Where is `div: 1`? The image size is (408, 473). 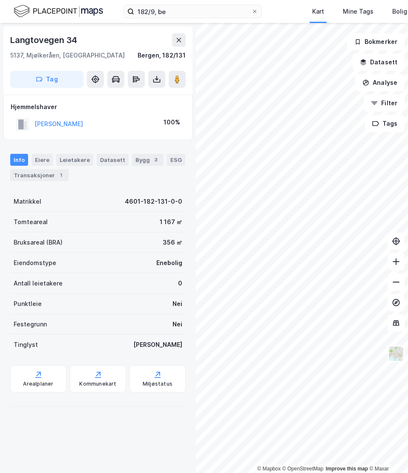 div: 1 is located at coordinates (61, 175).